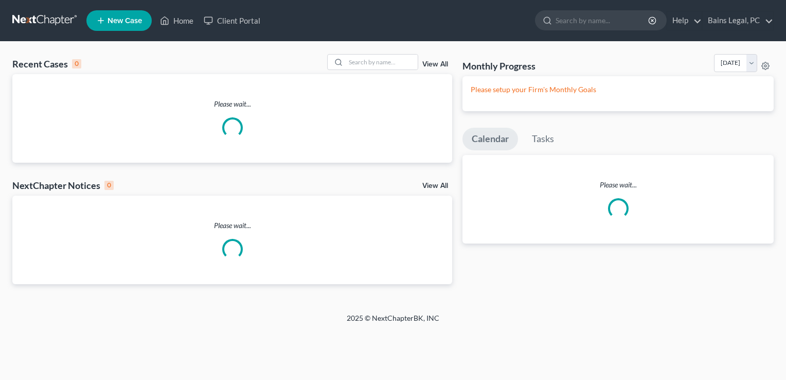 This screenshot has width=786, height=380. Describe the element at coordinates (499, 66) in the screenshot. I see `h3: Monthly Progress` at that location.